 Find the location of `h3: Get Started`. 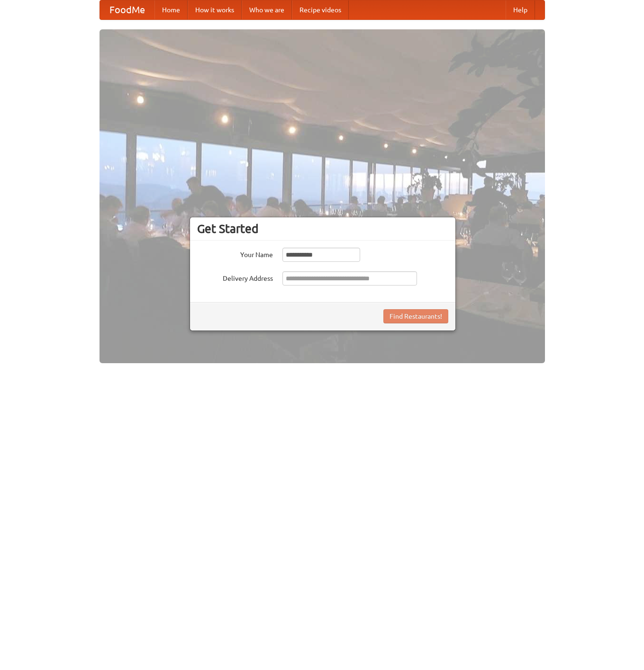

h3: Get Started is located at coordinates (323, 229).